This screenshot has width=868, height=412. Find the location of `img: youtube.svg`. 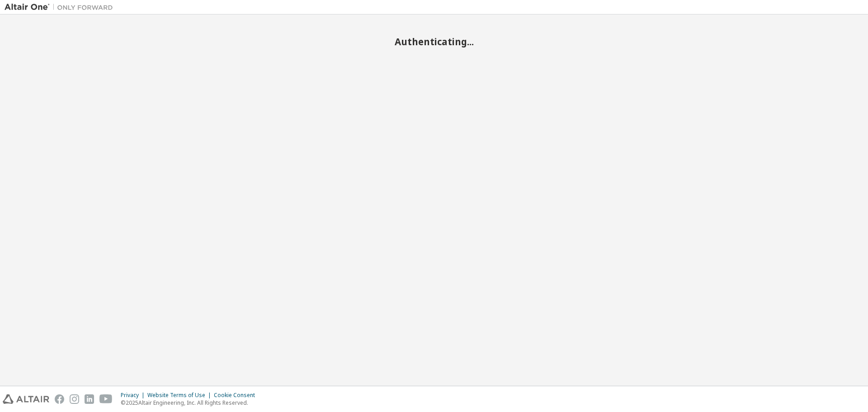

img: youtube.svg is located at coordinates (106, 399).